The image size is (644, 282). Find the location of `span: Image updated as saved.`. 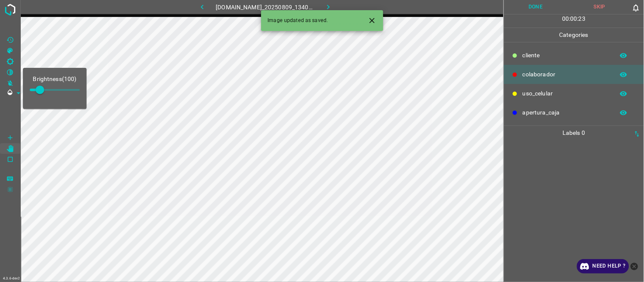

span: Image updated as saved. is located at coordinates (298, 21).